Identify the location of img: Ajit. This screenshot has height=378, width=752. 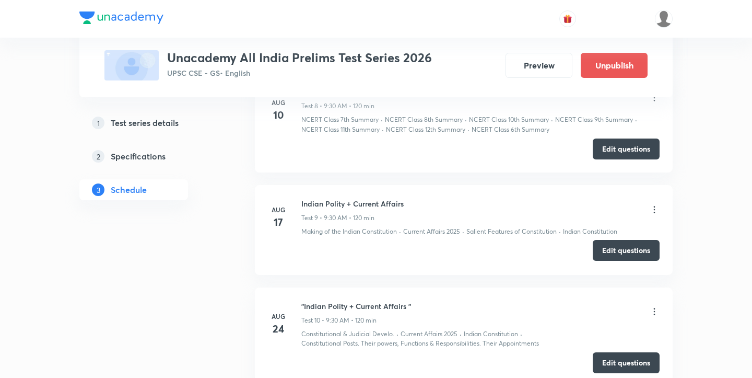
(664, 19).